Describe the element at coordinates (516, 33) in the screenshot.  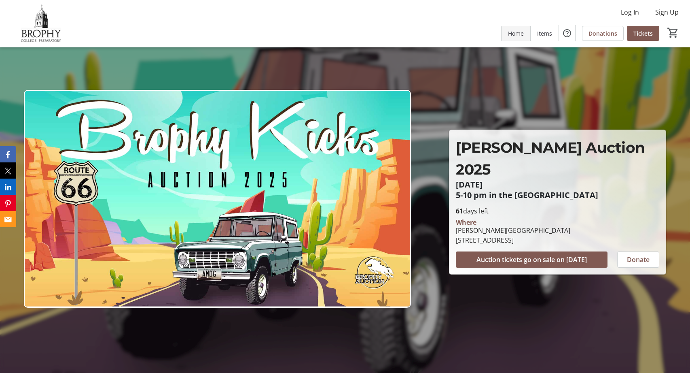
I see `a: Home` at that location.